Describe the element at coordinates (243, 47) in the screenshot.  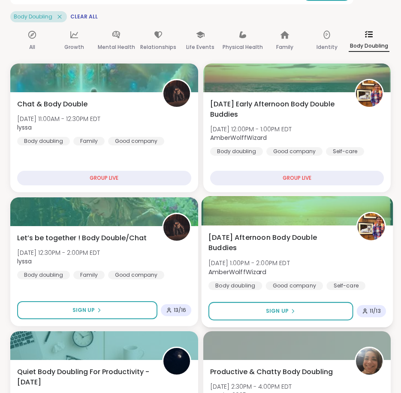
I see `p: Physical Health` at that location.